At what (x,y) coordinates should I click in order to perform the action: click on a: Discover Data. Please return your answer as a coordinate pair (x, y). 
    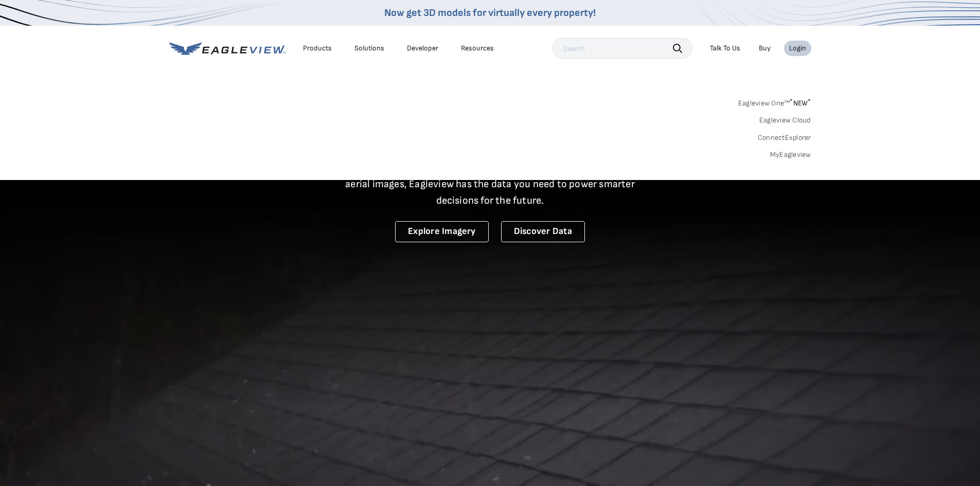
    Looking at the image, I should click on (542, 232).